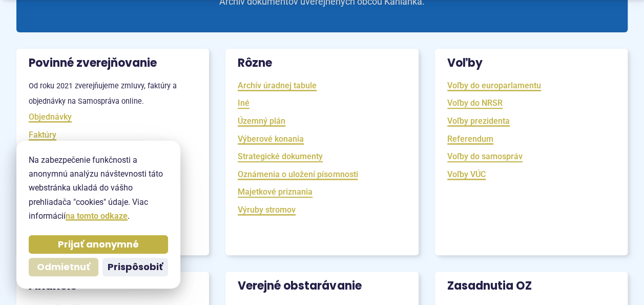 The height and width of the screenshot is (305, 644). I want to click on a: Výruby stromov, so click(267, 209).